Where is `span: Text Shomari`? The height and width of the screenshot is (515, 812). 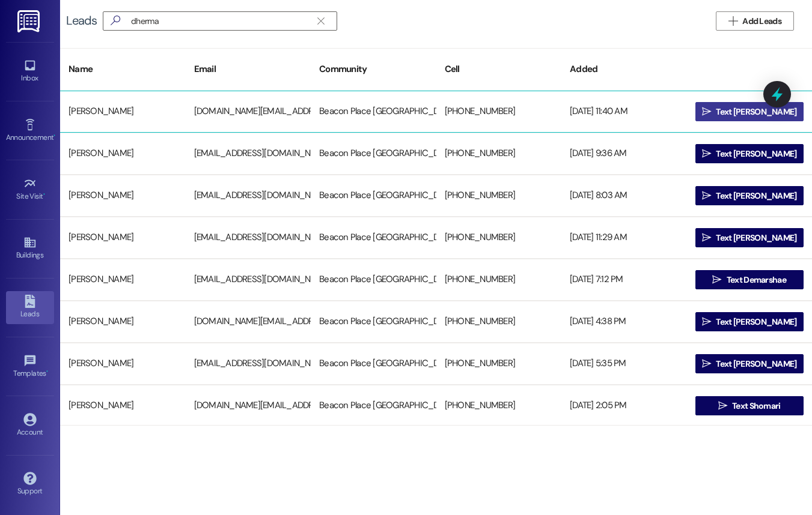 span: Text Shomari is located at coordinates (756, 406).